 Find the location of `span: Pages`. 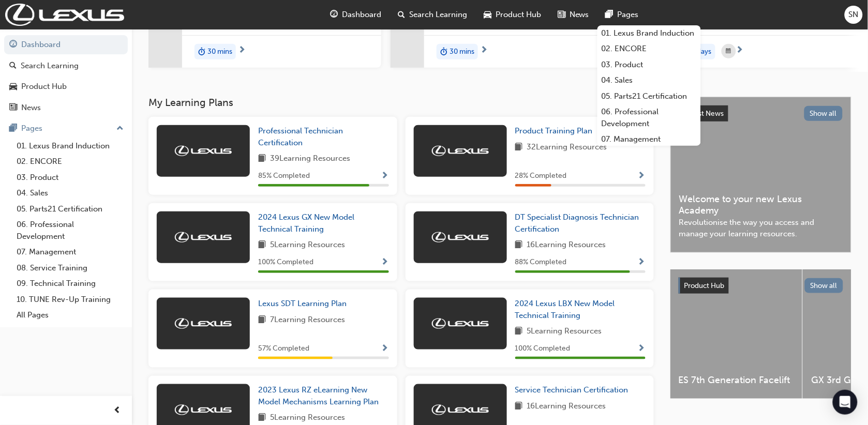

span: Pages is located at coordinates (628, 14).